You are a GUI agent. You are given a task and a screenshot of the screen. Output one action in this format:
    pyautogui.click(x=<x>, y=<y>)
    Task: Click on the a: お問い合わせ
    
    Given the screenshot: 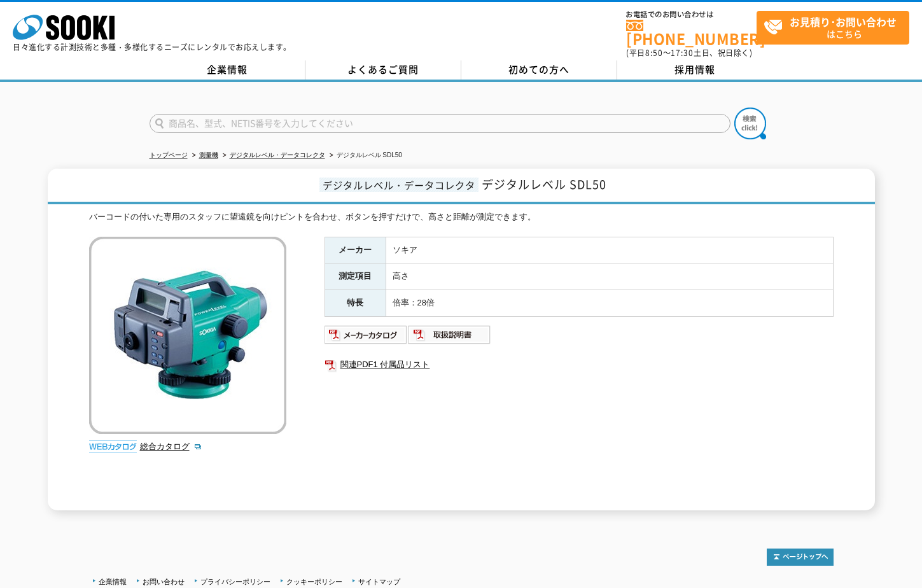 What is the action you would take?
    pyautogui.click(x=163, y=582)
    